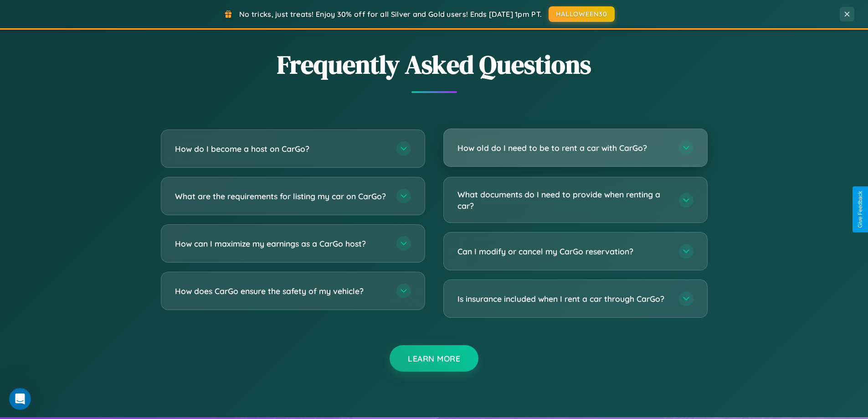 The image size is (868, 419). I want to click on button: HALLOWEEN30, so click(582, 15).